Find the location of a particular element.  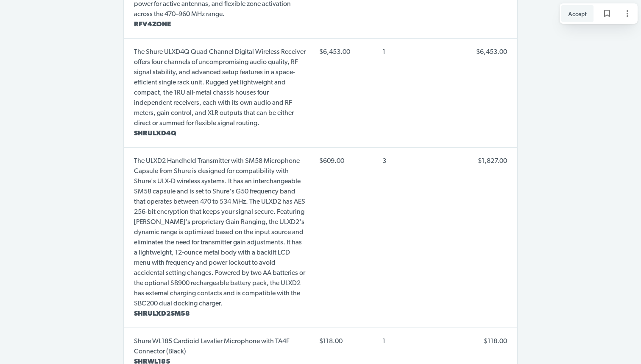

span: SHRULXD4Q is located at coordinates (155, 134).